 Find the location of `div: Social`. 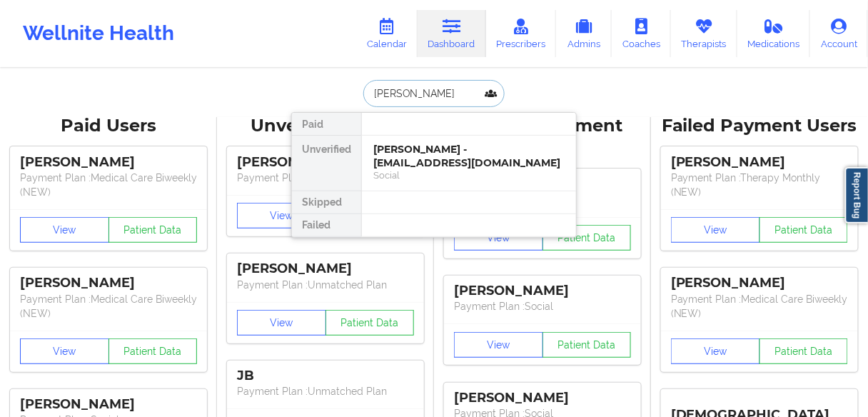

div: Social is located at coordinates (469, 175).